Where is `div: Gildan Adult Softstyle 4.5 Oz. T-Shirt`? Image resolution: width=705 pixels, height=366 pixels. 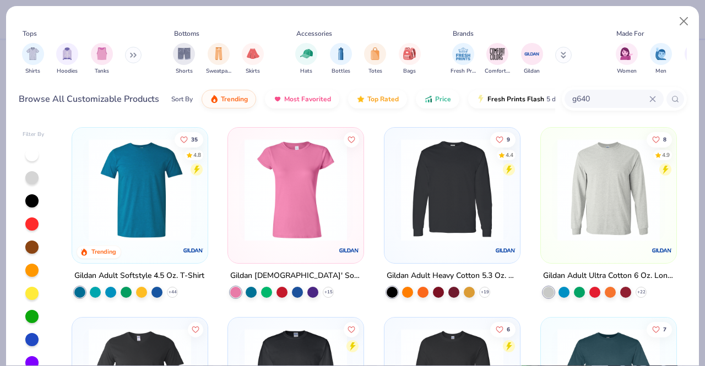 div: Gildan Adult Softstyle 4.5 Oz. T-Shirt is located at coordinates (139, 276).